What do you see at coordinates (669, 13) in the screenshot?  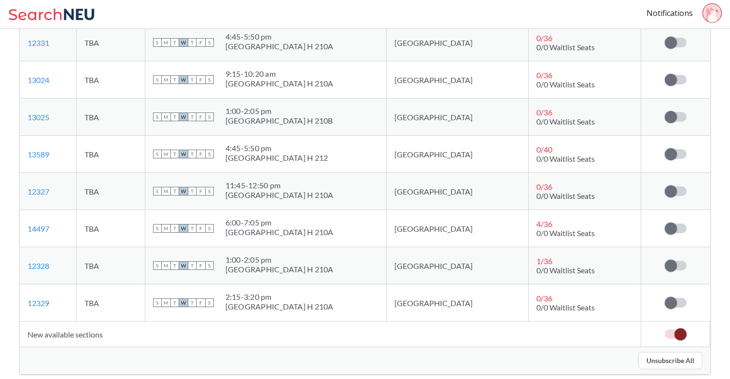 I see `a: Notifications` at bounding box center [669, 13].